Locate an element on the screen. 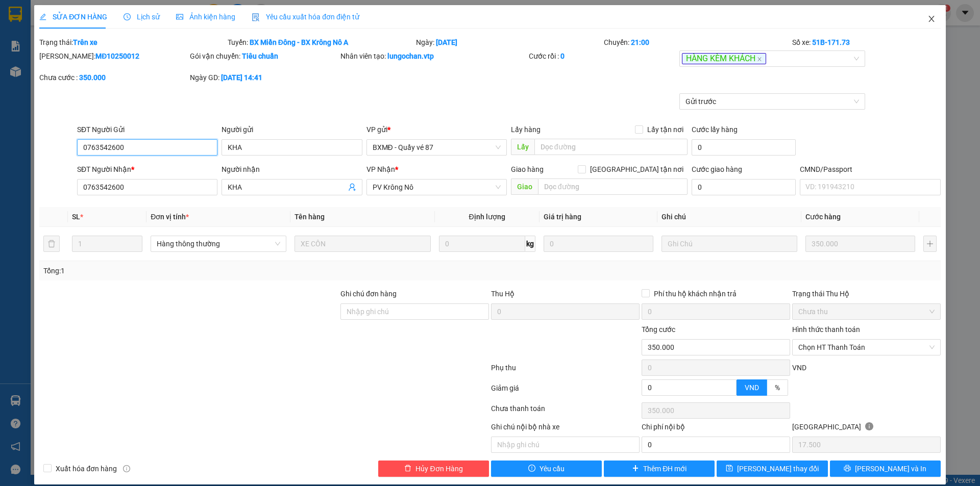 The image size is (980, 486). span: clock-circle is located at coordinates (127, 17).